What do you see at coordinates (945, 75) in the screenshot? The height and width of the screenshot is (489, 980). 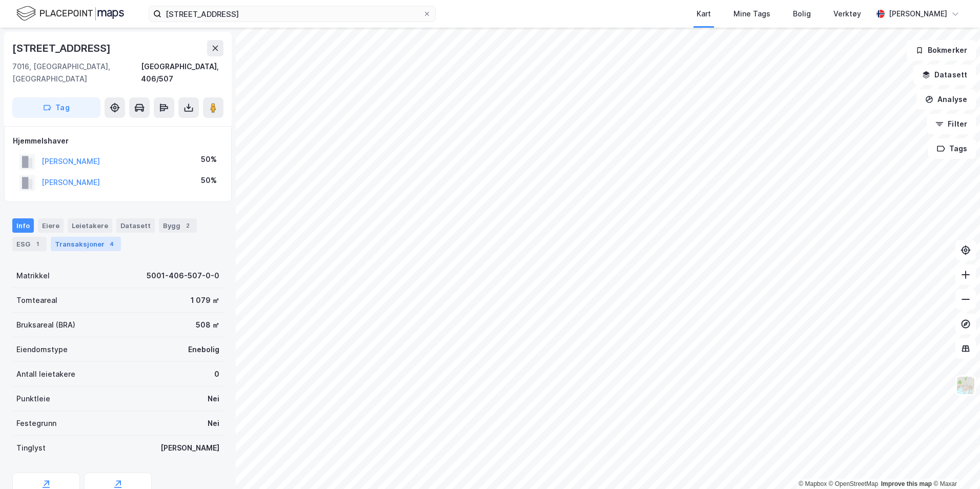 I see `button: Datasett` at bounding box center [945, 75].